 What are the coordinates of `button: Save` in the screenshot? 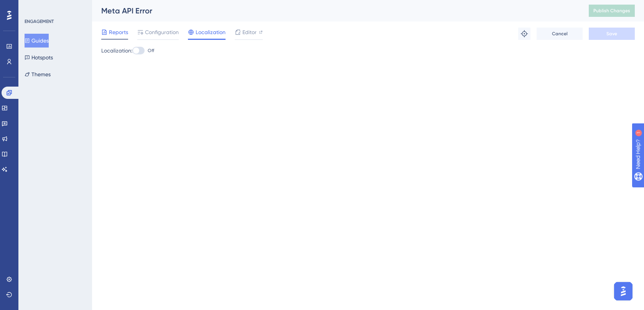 It's located at (612, 34).